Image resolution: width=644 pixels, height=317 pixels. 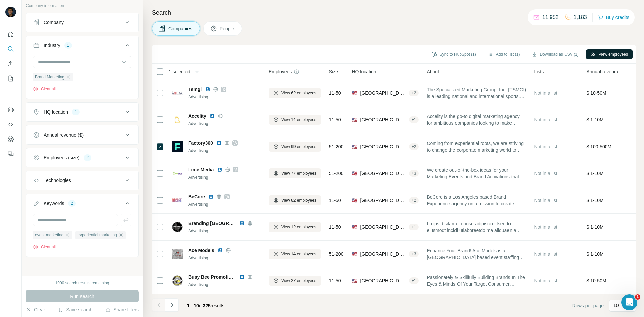 I want to click on h4: Search, so click(x=394, y=13).